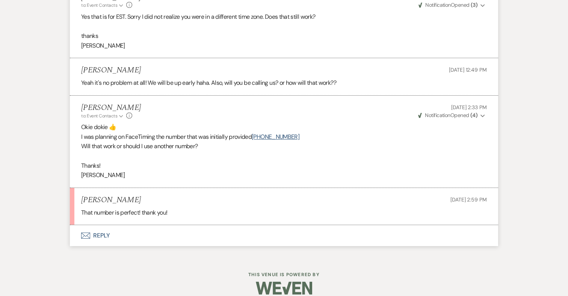 The width and height of the screenshot is (568, 296). What do you see at coordinates (452, 115) in the screenshot?
I see `button: NotificationOpened (4)` at bounding box center [452, 115].